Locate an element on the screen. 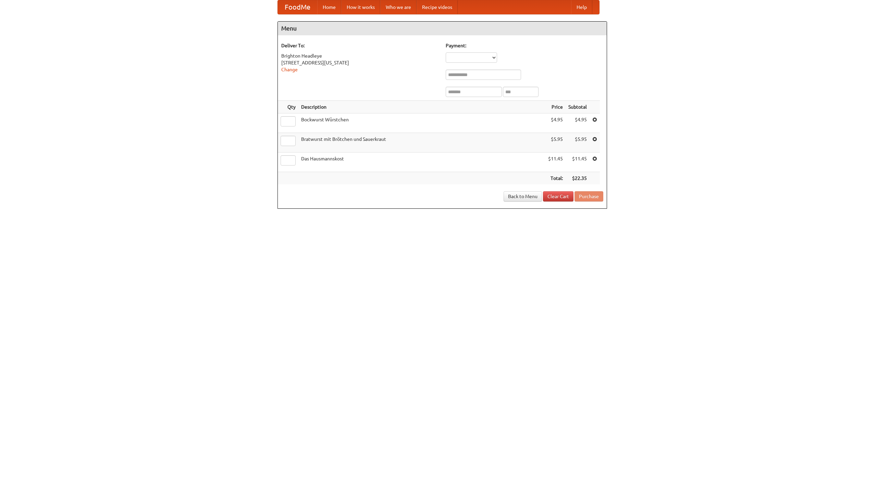  th: Price is located at coordinates (556, 107).